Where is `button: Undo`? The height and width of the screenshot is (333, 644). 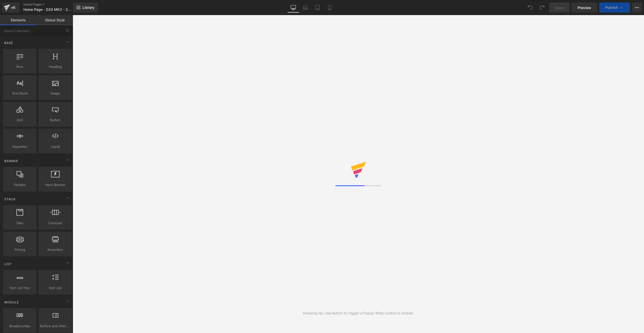
button: Undo is located at coordinates (530, 8).